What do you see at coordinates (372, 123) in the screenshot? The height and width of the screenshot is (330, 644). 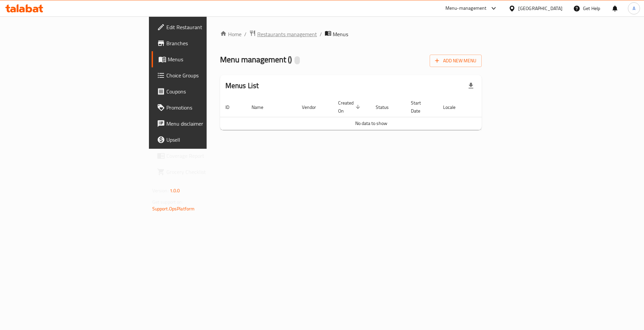 I see `span: No data to show` at bounding box center [372, 123].